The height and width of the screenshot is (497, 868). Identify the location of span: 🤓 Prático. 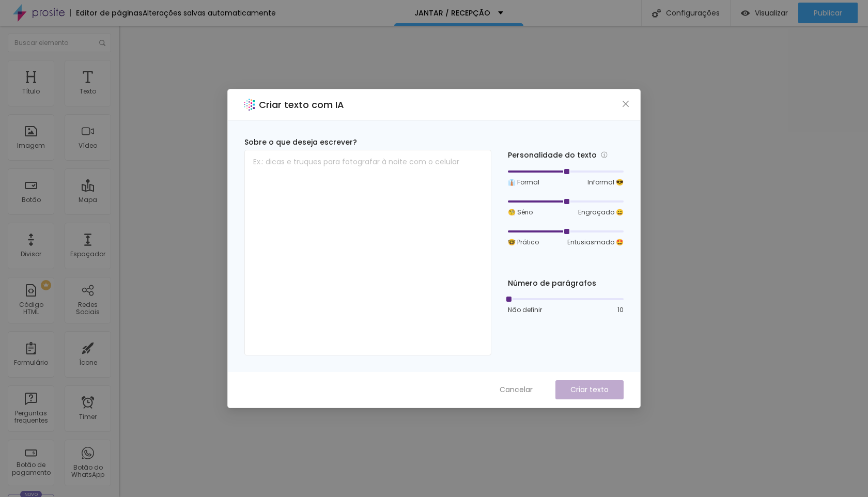
(524, 242).